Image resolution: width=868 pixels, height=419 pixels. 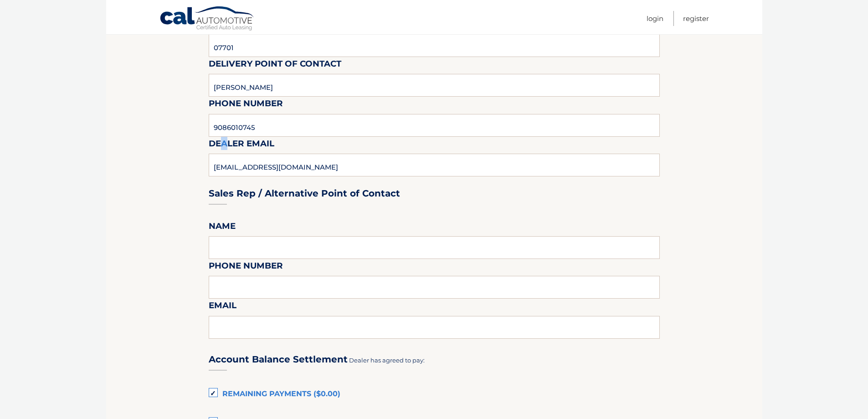 What do you see at coordinates (655, 18) in the screenshot?
I see `a: Login` at bounding box center [655, 18].